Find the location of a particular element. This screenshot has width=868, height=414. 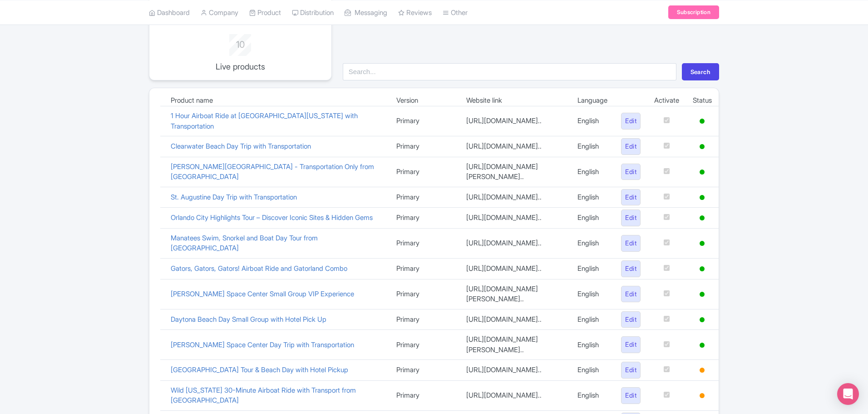

p: Live products is located at coordinates (240, 67).